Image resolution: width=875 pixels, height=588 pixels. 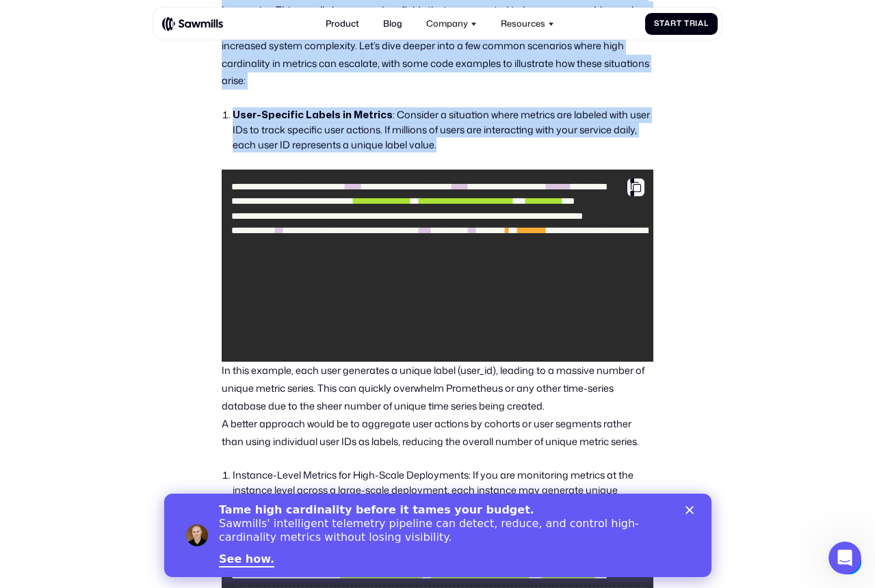 What do you see at coordinates (342, 24) in the screenshot?
I see `a: Product` at bounding box center [342, 24].